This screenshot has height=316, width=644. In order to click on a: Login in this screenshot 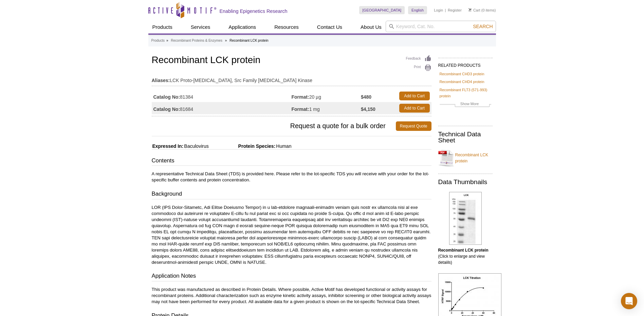, I will do `click(438, 10)`.